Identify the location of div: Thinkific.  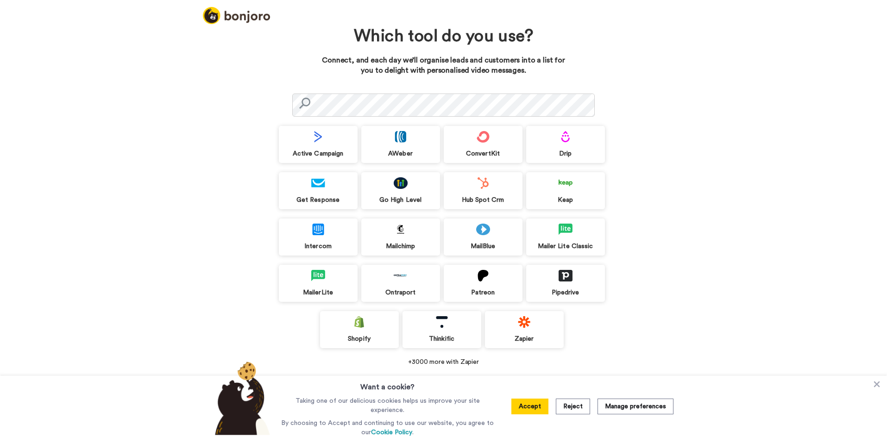
(442, 339).